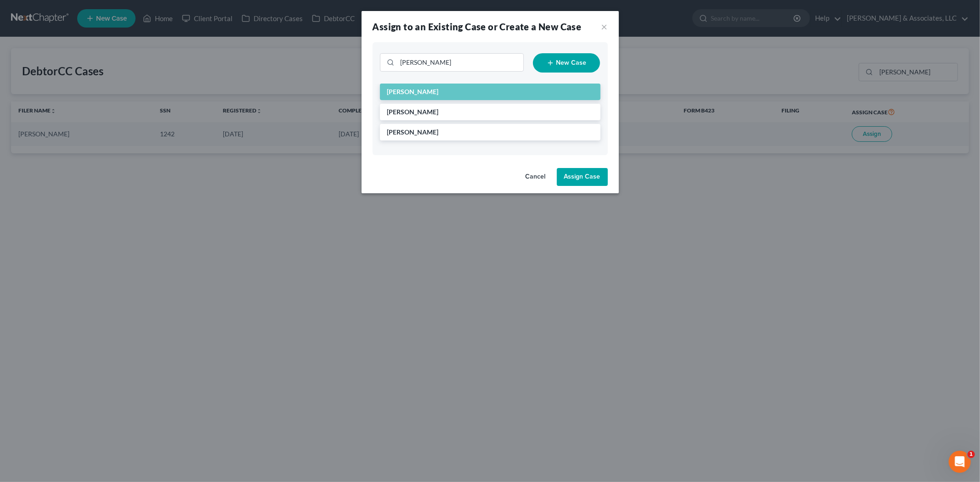 This screenshot has width=980, height=482. Describe the element at coordinates (566, 63) in the screenshot. I see `button: New Case` at that location.